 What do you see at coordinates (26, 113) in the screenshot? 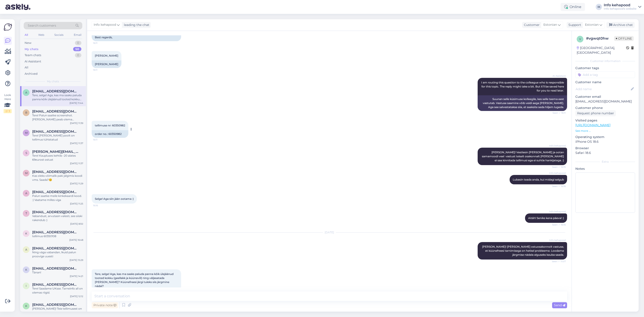
I see `span: r` at bounding box center [26, 113].